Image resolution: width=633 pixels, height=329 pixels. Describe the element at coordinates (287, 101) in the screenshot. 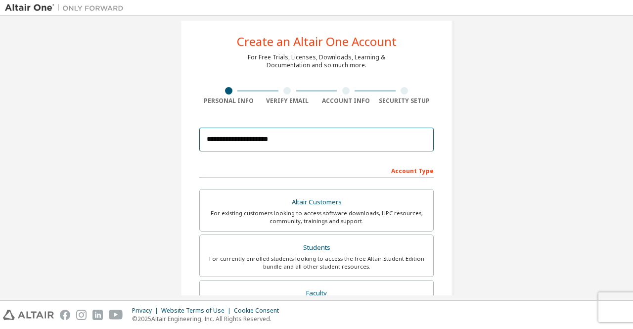

I see `div: Verify Email` at that location.